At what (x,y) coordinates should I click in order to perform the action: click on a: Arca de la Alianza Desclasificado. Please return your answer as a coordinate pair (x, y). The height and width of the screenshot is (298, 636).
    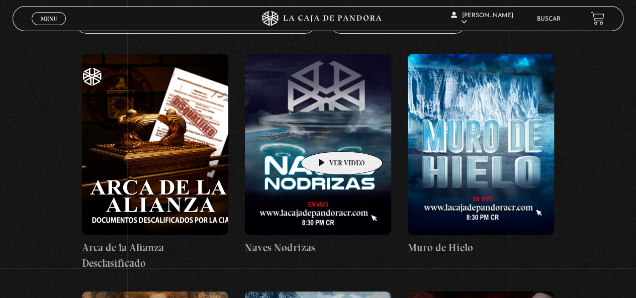
    Looking at the image, I should click on (155, 162).